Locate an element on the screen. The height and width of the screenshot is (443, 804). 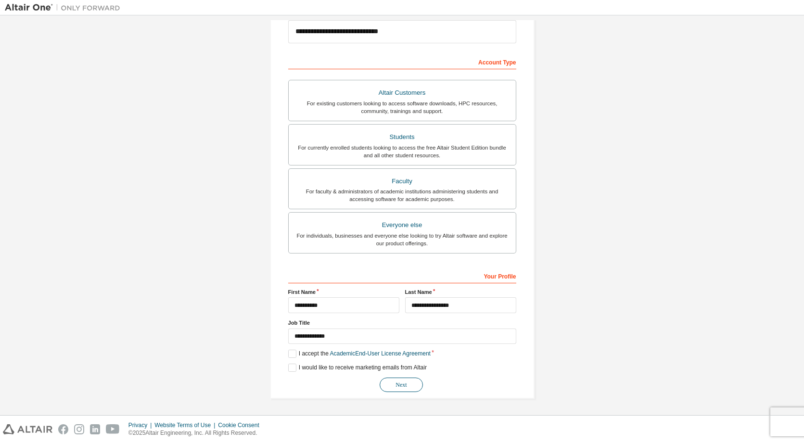
div: Faculty is located at coordinates (402, 181).